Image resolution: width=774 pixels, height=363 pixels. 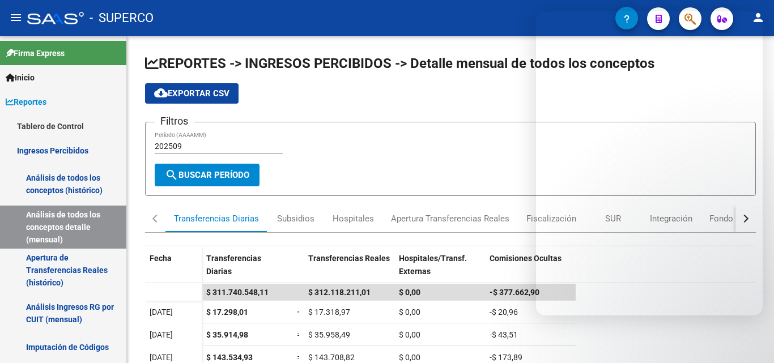 I want to click on div: Apertura Transferencias Reales, so click(x=450, y=219).